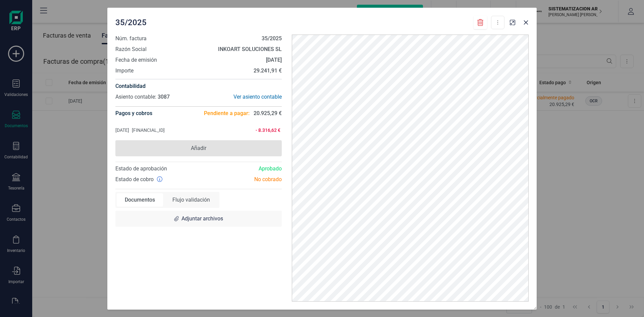 This screenshot has width=644, height=317. What do you see at coordinates (131, 50) in the screenshot?
I see `span: Razón Social` at bounding box center [131, 50].